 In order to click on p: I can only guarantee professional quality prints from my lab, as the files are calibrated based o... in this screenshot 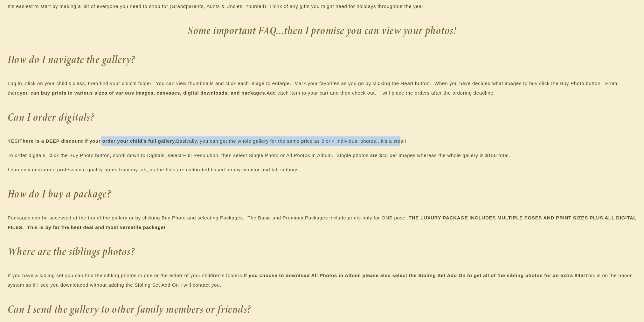, I will do `click(322, 170)`.